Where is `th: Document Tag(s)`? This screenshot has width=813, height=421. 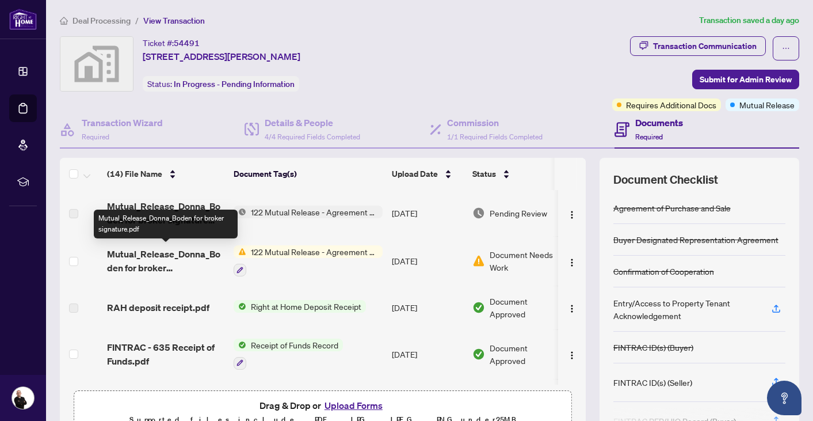 th: Document Tag(s) is located at coordinates (308, 174).